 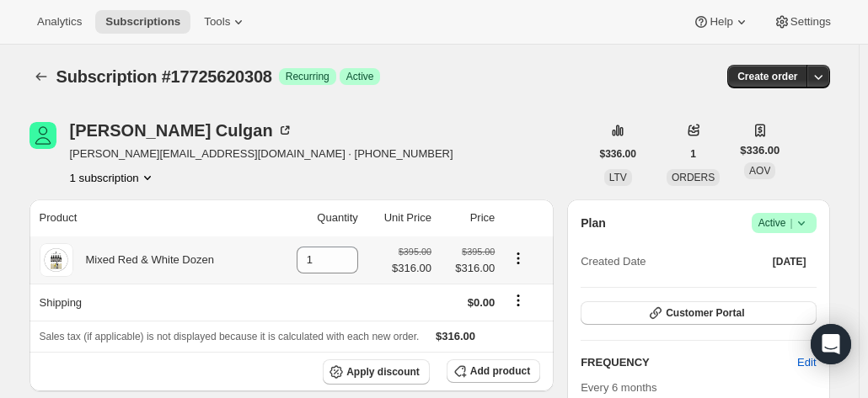 I want to click on th: Shipping, so click(x=150, y=302).